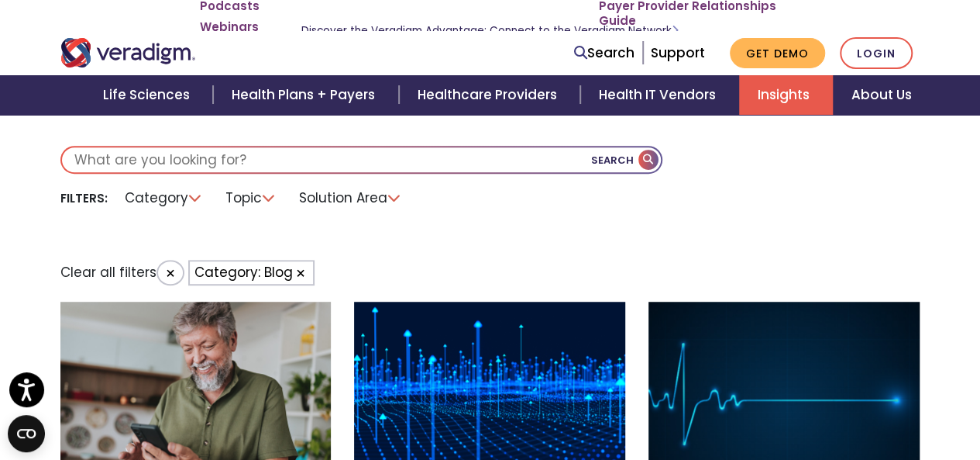  I want to click on input: What are you looking for?, so click(361, 160).